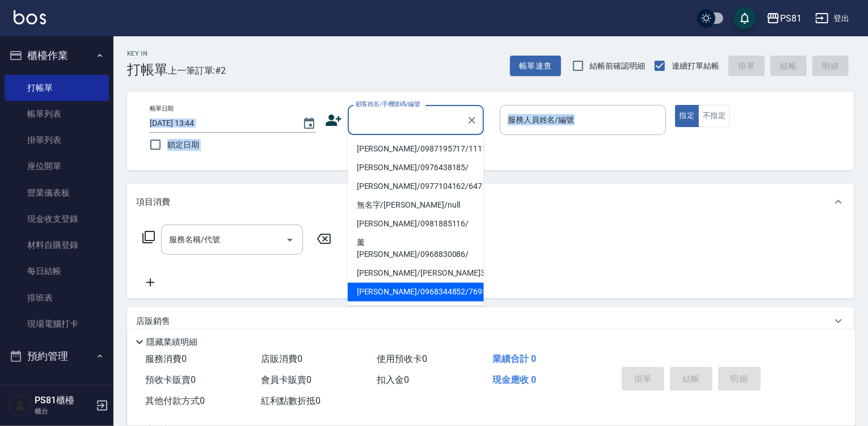  I want to click on h3: 打帳單, so click(148, 70).